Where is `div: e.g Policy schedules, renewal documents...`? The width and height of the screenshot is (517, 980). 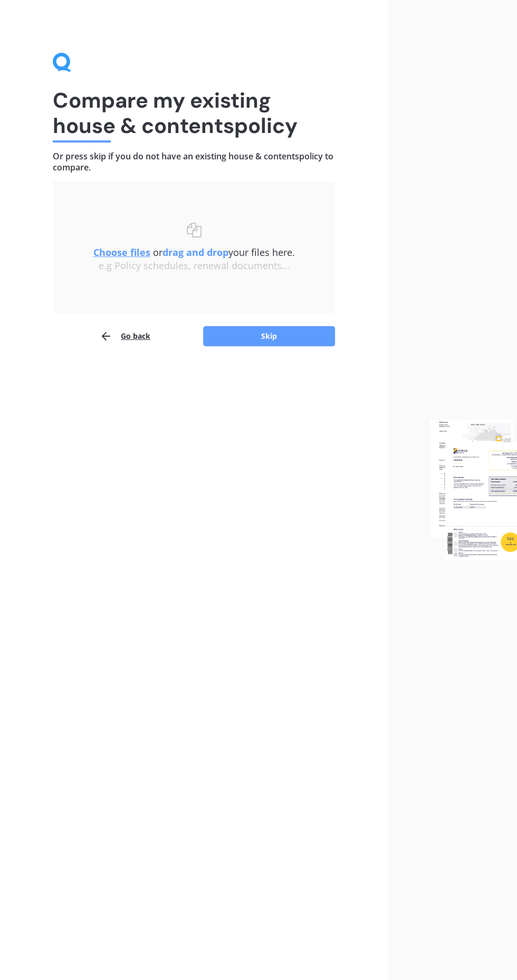
div: e.g Policy schedules, renewal documents... is located at coordinates (194, 266).